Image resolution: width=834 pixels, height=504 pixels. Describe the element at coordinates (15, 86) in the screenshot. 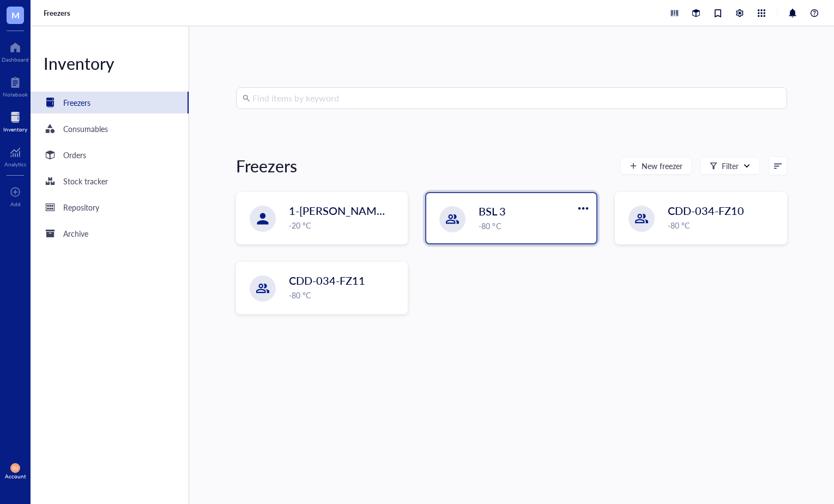

I see `a: Notebook` at that location.